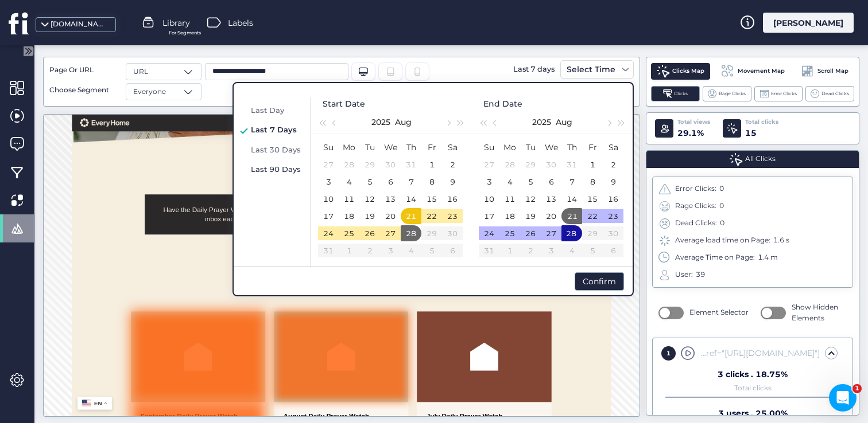 The height and width of the screenshot is (423, 868). I want to click on div: 3 users . 25.00%, so click(752, 414).